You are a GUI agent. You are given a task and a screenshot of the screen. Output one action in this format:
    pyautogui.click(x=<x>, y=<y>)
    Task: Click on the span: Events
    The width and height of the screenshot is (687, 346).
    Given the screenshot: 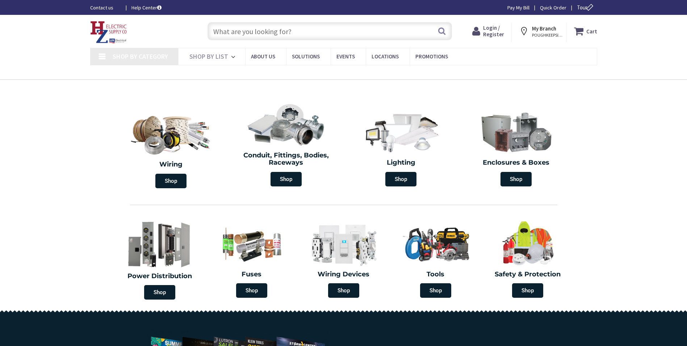 What is the action you would take?
    pyautogui.click(x=346, y=56)
    